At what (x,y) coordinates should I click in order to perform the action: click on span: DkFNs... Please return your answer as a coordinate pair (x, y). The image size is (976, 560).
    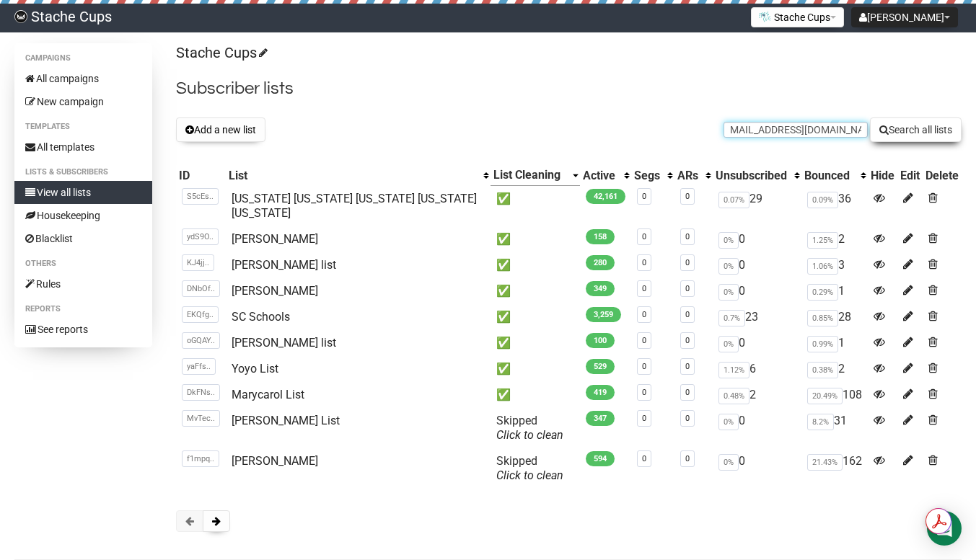
    Looking at the image, I should click on (201, 392).